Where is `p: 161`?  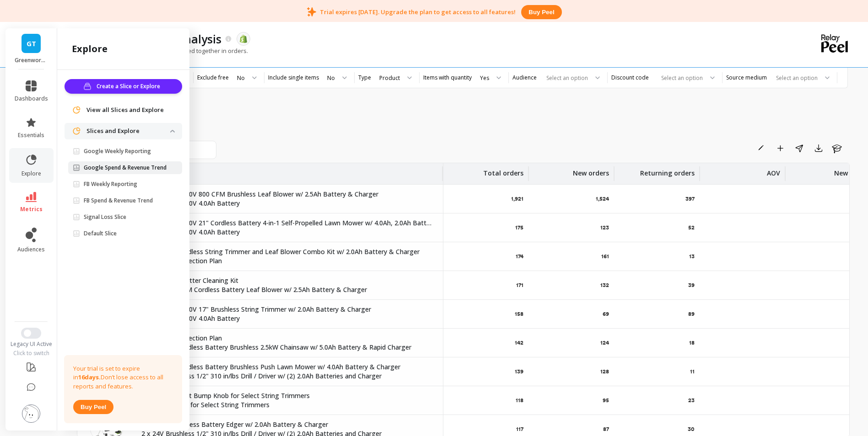
p: 161 is located at coordinates (605, 257).